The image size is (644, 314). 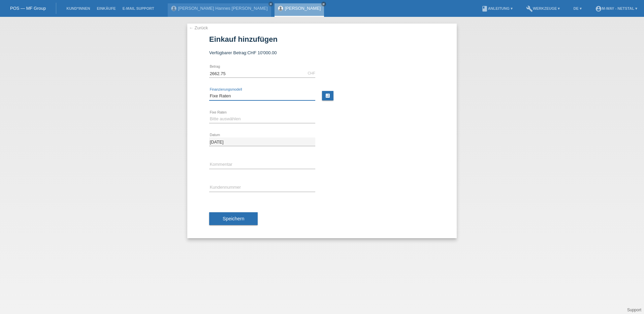 I want to click on a: E-Mail Support, so click(x=138, y=9).